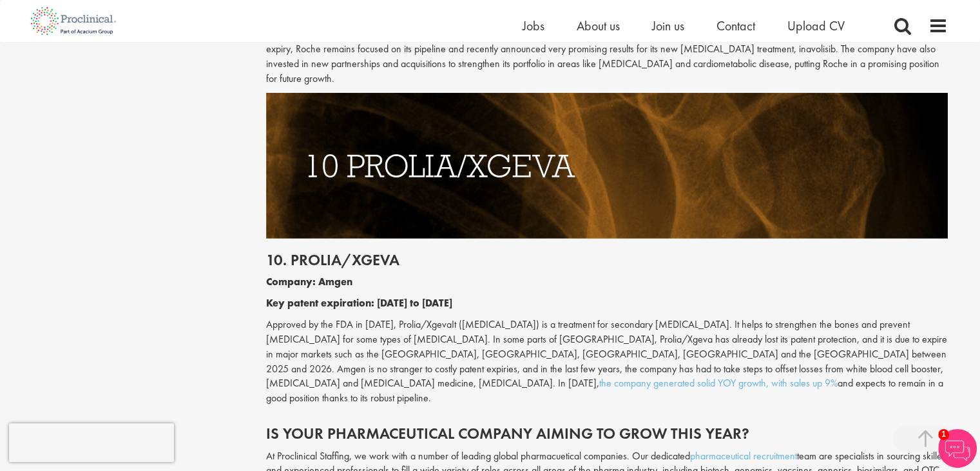  I want to click on h2: 10. Prolia/Xgeva, so click(607, 260).